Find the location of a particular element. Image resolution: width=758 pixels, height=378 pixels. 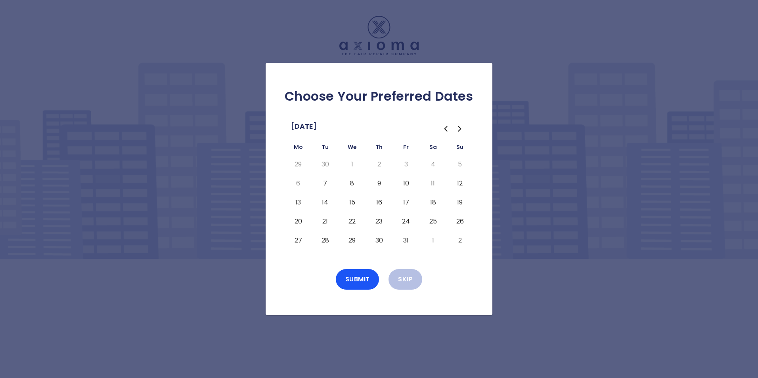

th: Wednesday is located at coordinates (352, 149).